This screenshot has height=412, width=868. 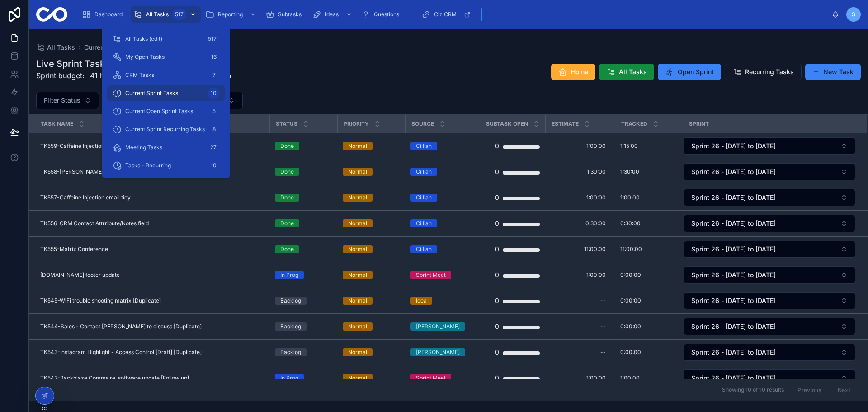 I want to click on a: Questions, so click(x=382, y=14).